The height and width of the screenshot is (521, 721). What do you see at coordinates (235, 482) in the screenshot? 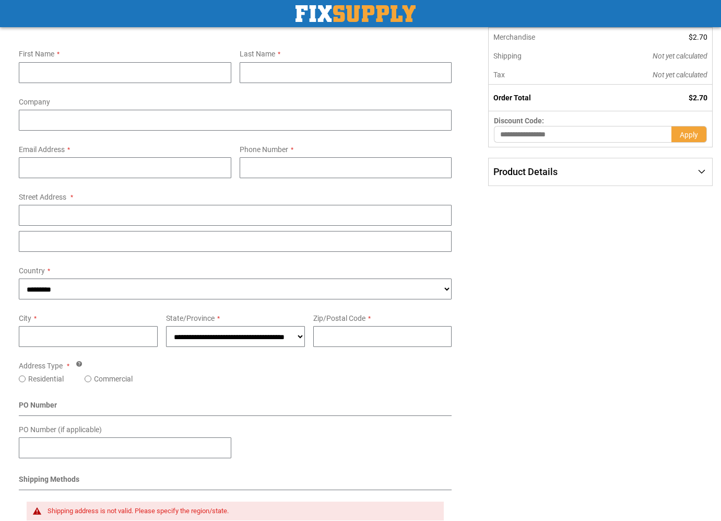
I see `div: Shipping Methods` at bounding box center [235, 482].